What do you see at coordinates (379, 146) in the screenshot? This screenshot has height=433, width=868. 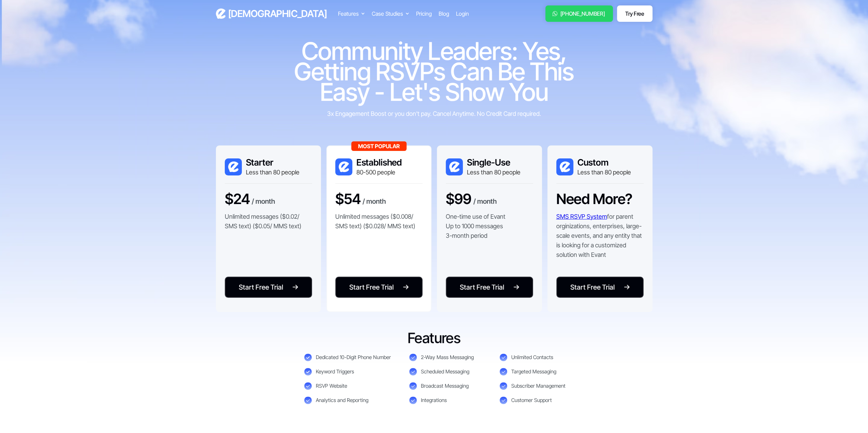 I see `div: Most Popular` at bounding box center [379, 146].